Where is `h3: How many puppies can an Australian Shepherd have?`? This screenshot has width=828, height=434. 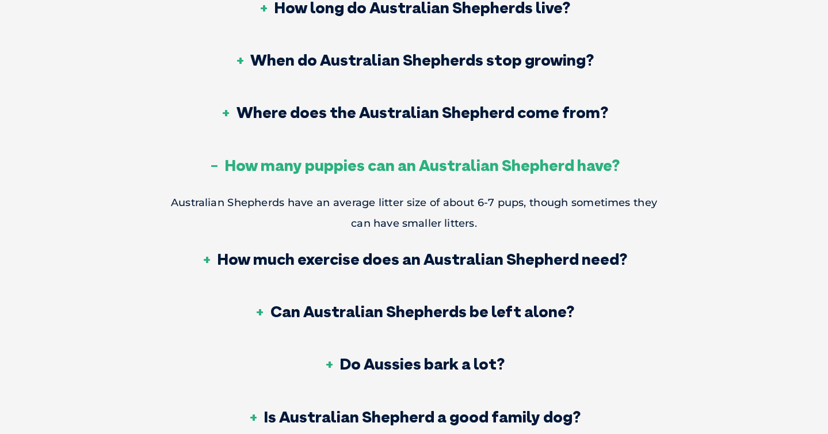
h3: How many puppies can an Australian Shepherd have? is located at coordinates (414, 165).